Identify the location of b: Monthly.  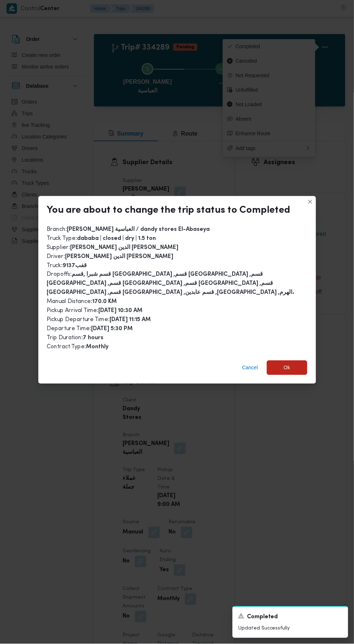
(98, 347).